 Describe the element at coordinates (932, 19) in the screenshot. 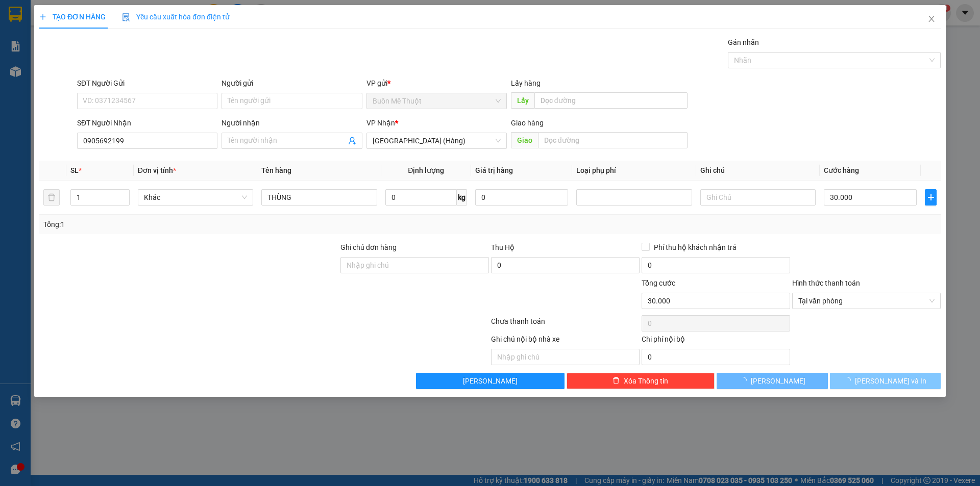

I see `button: Close` at that location.